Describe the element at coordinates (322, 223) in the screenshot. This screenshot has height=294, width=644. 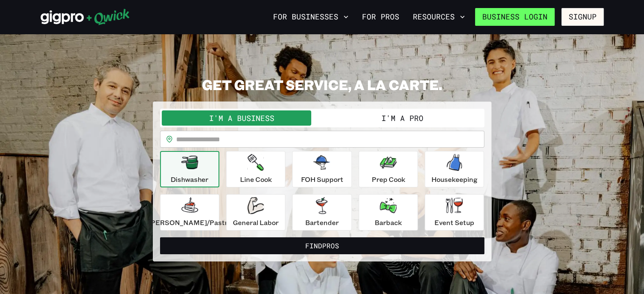
I see `p: Bartender` at that location.